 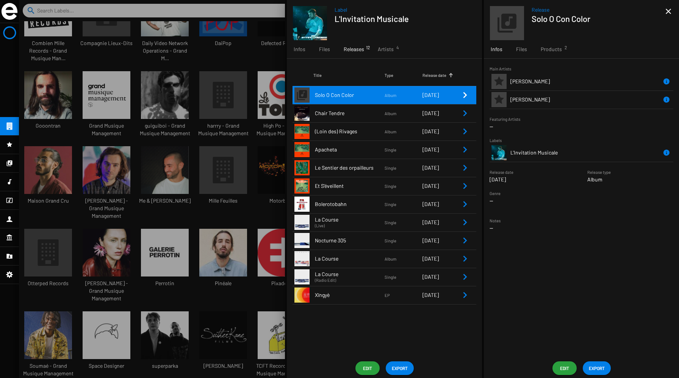 I want to click on span: Et S'éveillent, so click(x=350, y=186).